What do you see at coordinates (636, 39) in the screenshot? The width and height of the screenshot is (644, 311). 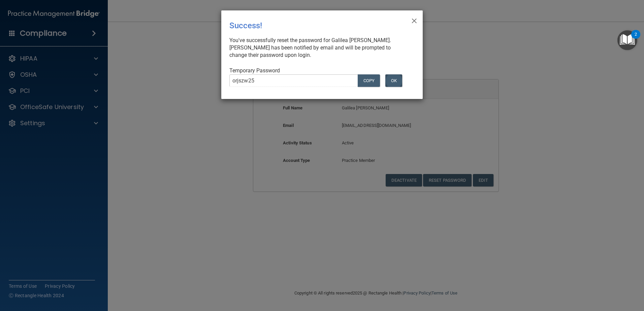 I see `div: 2` at bounding box center [636, 39].